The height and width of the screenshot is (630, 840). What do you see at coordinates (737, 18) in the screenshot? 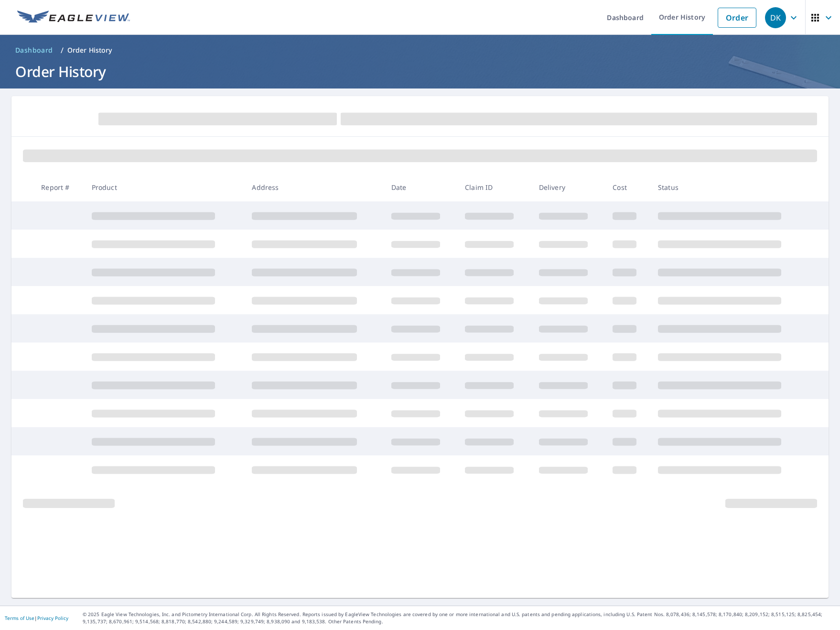
I see `a: Order` at bounding box center [737, 18].